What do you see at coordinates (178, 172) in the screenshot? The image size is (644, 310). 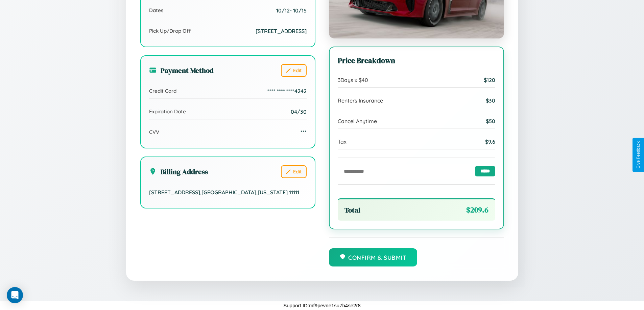 I see `h3: Billing Address` at bounding box center [178, 172].